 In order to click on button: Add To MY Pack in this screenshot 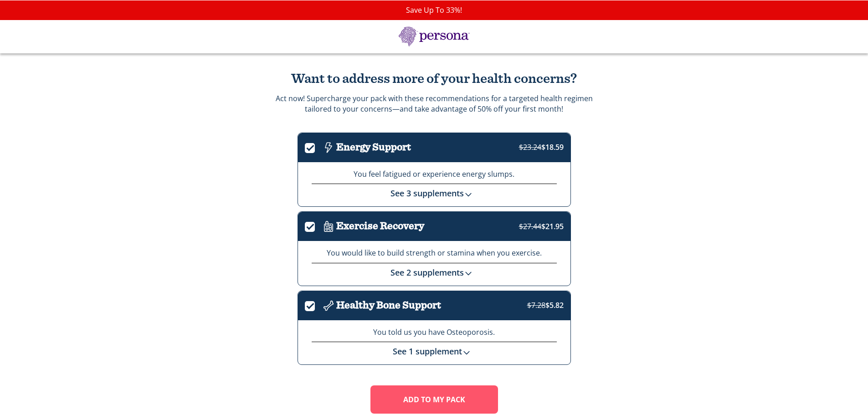, I will do `click(434, 399)`.